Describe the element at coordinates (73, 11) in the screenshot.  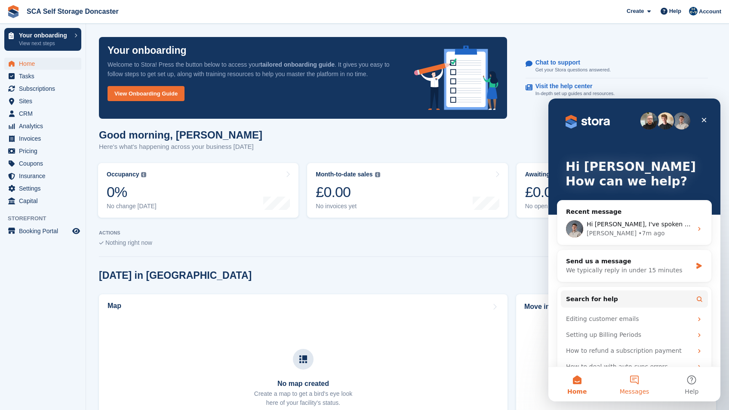
I see `a: SCA Self Storage Doncaster` at that location.